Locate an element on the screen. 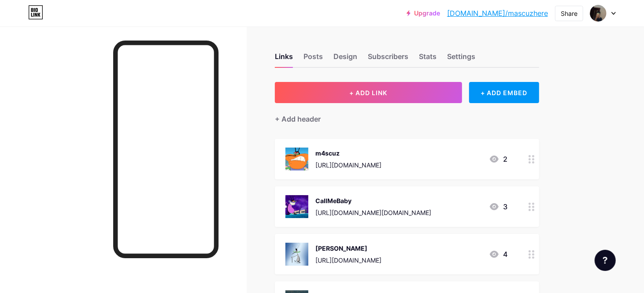 This screenshot has height=293, width=644. div: Share is located at coordinates (569, 13).